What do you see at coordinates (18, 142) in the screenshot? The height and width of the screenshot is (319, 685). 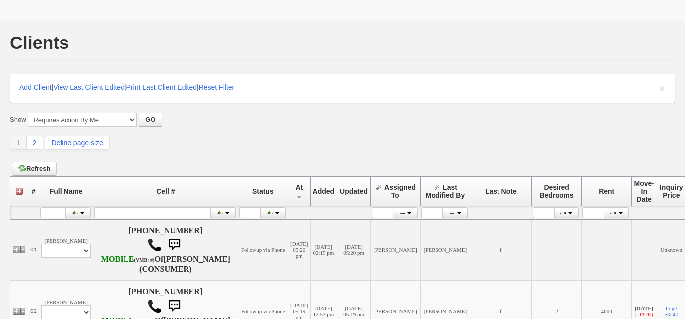 I see `a: 1` at bounding box center [18, 142].